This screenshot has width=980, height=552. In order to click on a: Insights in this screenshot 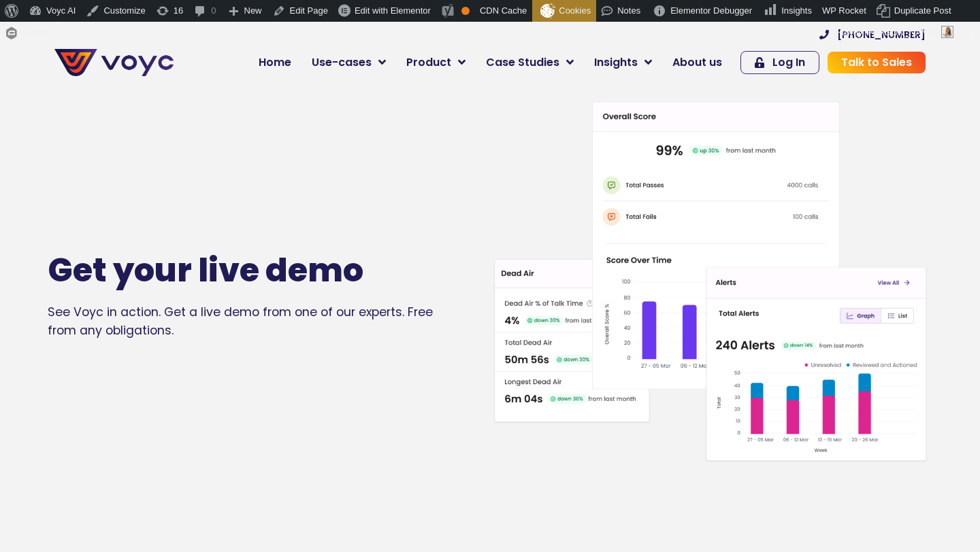, I will do `click(623, 63)`.